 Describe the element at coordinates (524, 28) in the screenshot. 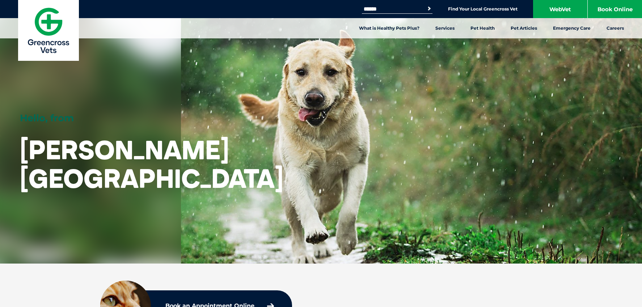

I see `a: Pet Articles` at that location.